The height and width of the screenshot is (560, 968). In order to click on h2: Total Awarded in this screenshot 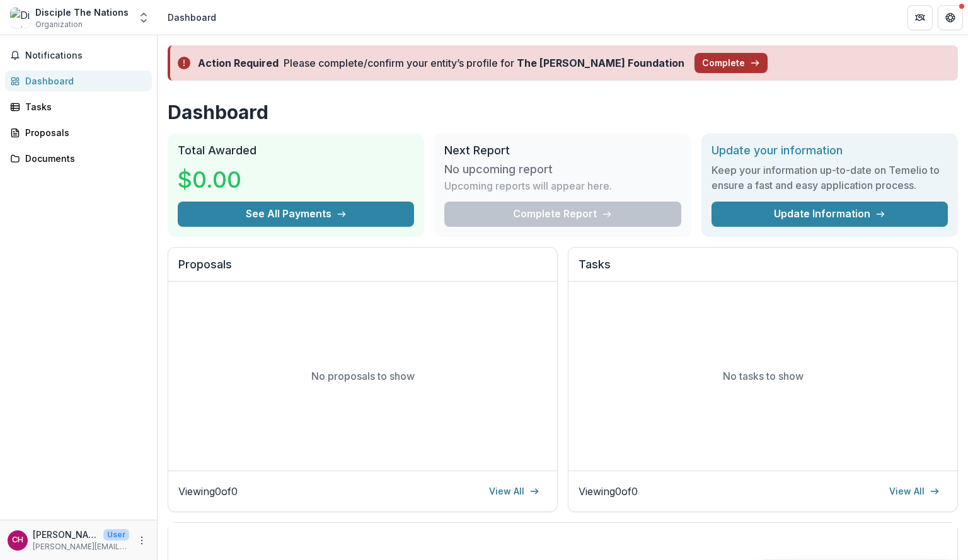, I will do `click(296, 151)`.